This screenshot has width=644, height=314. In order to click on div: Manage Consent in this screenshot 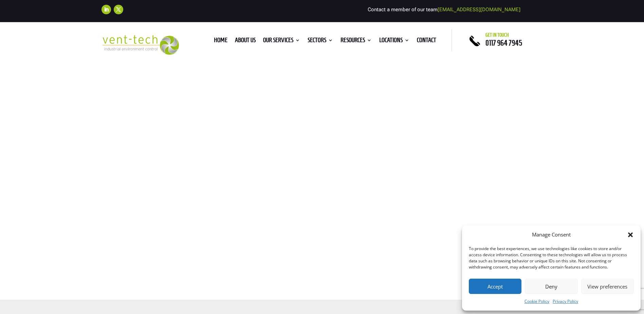, I will do `click(552, 235)`.